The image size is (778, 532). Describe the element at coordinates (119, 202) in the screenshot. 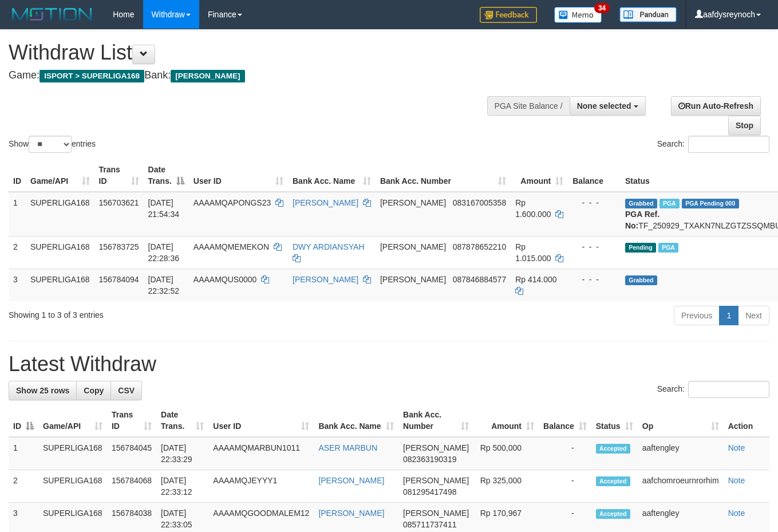

I see `span: 156703621` at that location.